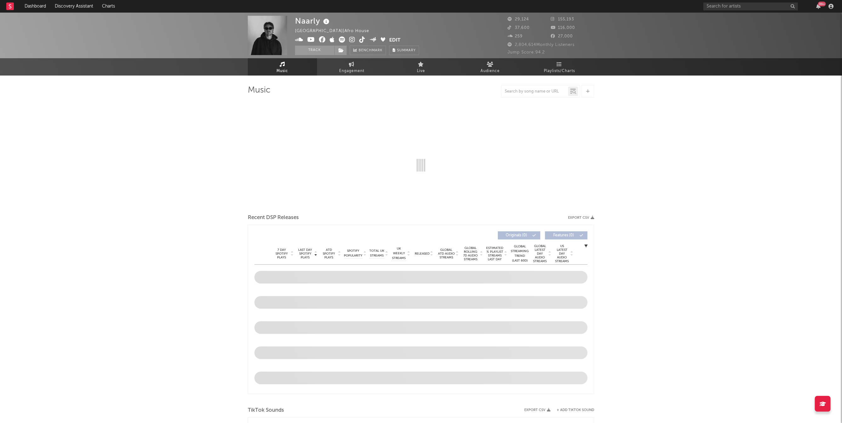  What do you see at coordinates (566, 236) in the screenshot?
I see `button: Features(0)` at bounding box center [566, 236].